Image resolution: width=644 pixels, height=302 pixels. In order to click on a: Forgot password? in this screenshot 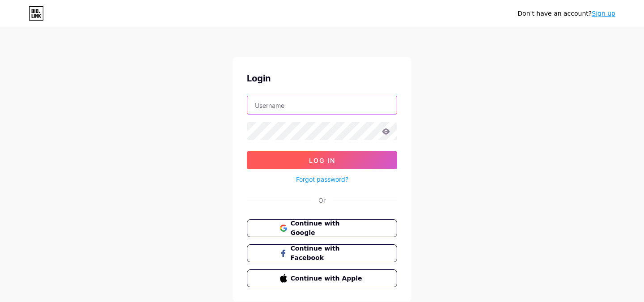, I will do `click(322, 179)`.